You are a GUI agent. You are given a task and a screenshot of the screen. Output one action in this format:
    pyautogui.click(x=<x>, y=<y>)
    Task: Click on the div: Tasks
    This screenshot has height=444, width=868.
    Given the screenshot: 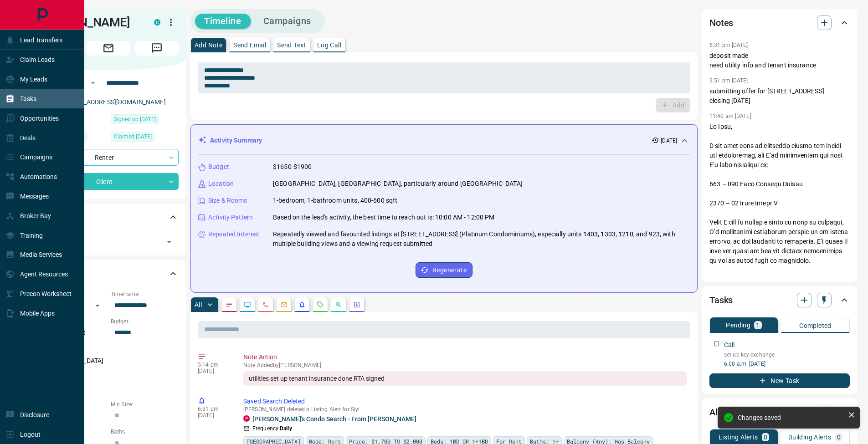 What is the action you would take?
    pyautogui.click(x=780, y=300)
    